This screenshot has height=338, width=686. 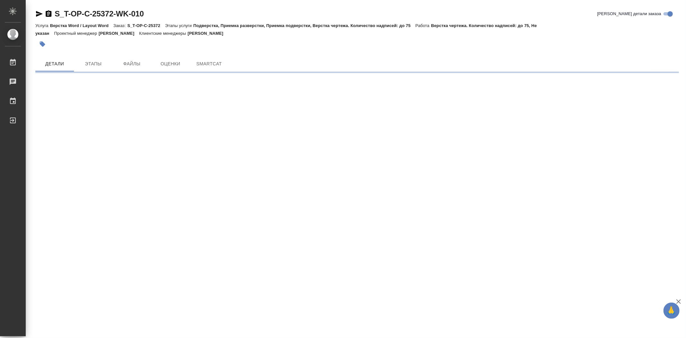 I want to click on span: SmartCat, so click(x=209, y=64).